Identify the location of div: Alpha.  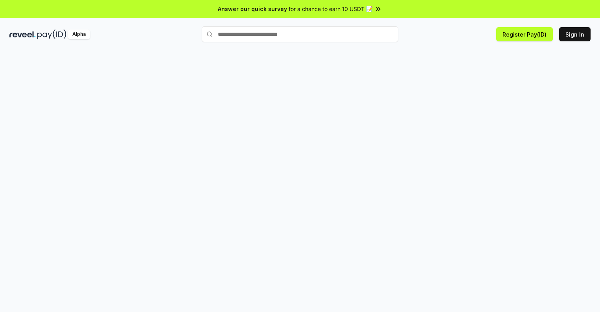
(79, 34).